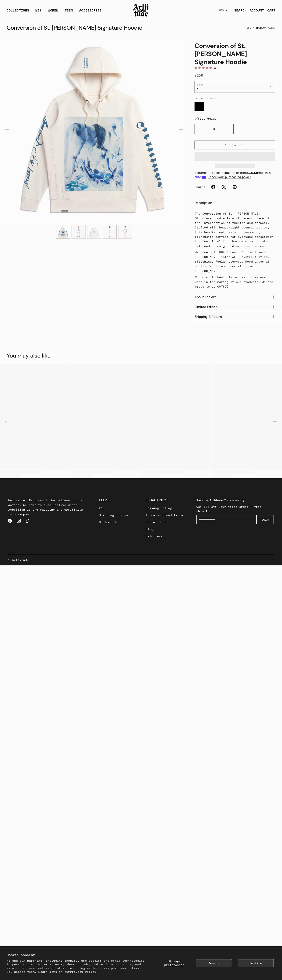  What do you see at coordinates (235, 317) in the screenshot?
I see `button: Shipping & Returns` at bounding box center [235, 317].